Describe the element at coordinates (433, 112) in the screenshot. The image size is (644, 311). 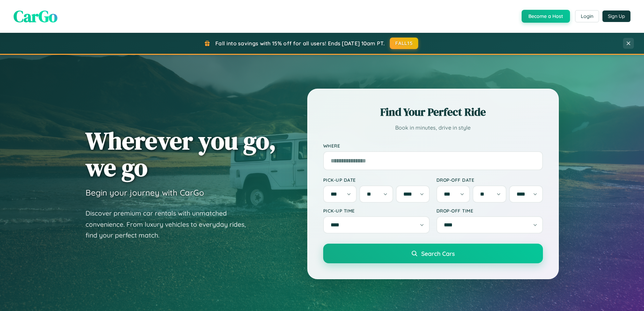
I see `h2: Find Your Perfect Ride` at that location.